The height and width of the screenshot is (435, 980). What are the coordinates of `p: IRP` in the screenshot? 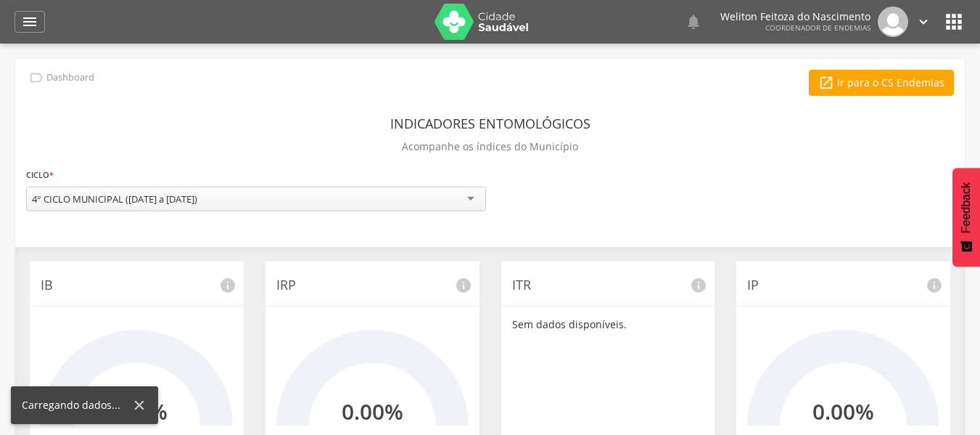 It's located at (372, 285).